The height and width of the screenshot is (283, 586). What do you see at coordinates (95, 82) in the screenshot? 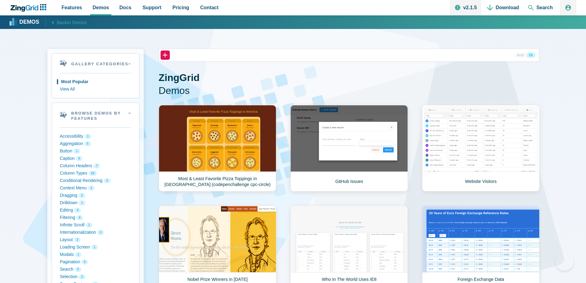
I see `button: Most Popular` at bounding box center [95, 82].